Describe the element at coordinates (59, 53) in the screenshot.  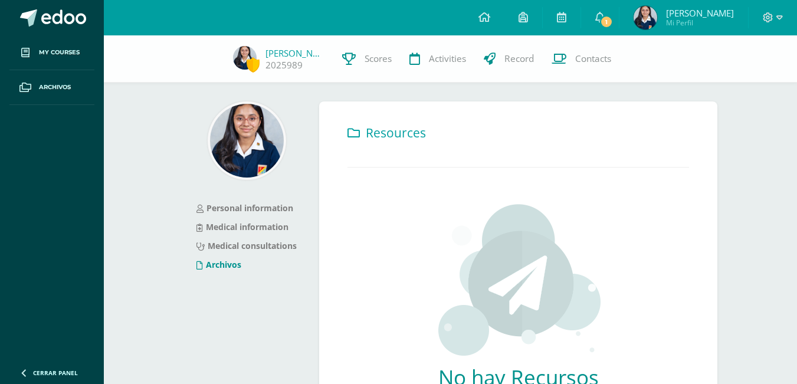
I see `span: My courses` at that location.